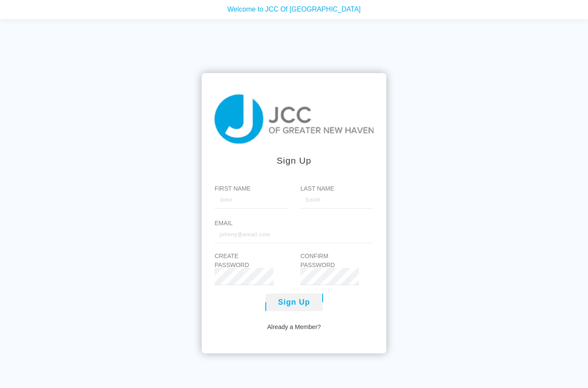 This screenshot has height=388, width=588. Describe the element at coordinates (251, 188) in the screenshot. I see `label: First Name` at that location.